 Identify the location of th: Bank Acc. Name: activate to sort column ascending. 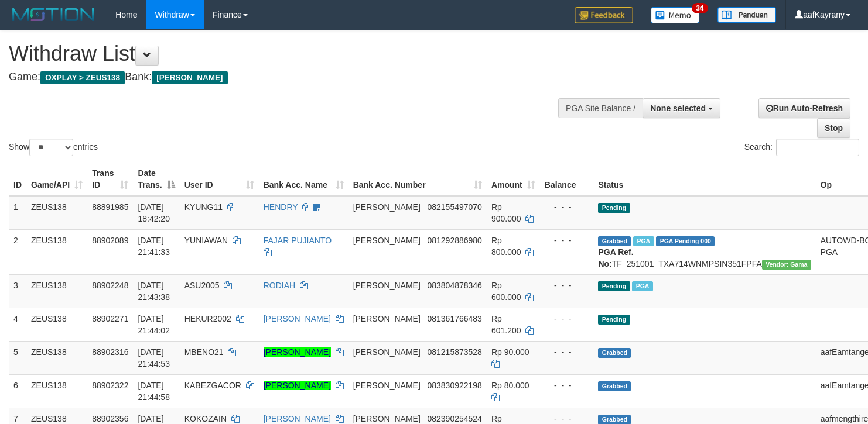
(304, 179).